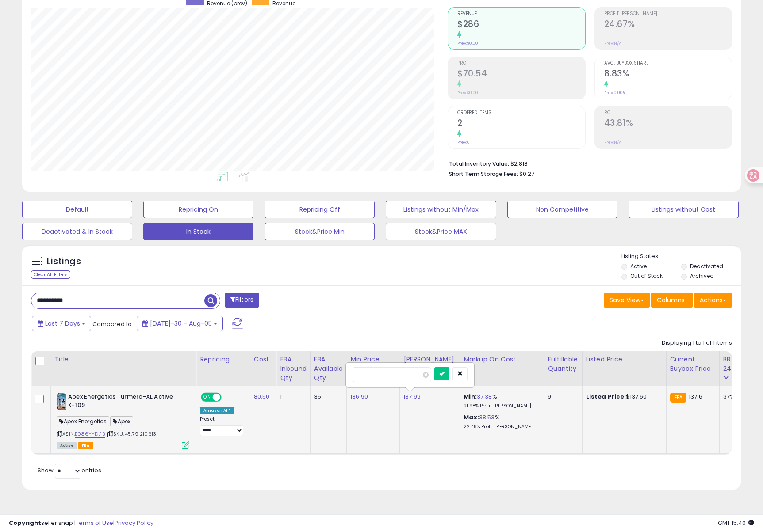  I want to click on button: Repricing On, so click(198, 210).